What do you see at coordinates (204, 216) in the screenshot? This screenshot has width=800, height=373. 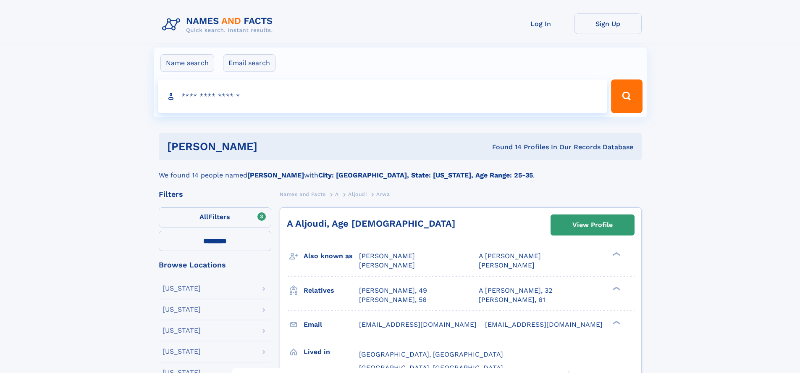 I see `span: All` at bounding box center [204, 216].